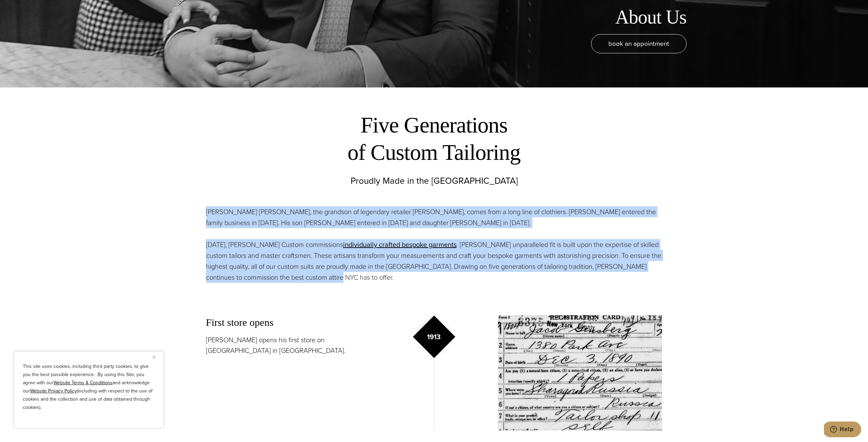  I want to click on u: Website Terms & Conditions, so click(83, 382).